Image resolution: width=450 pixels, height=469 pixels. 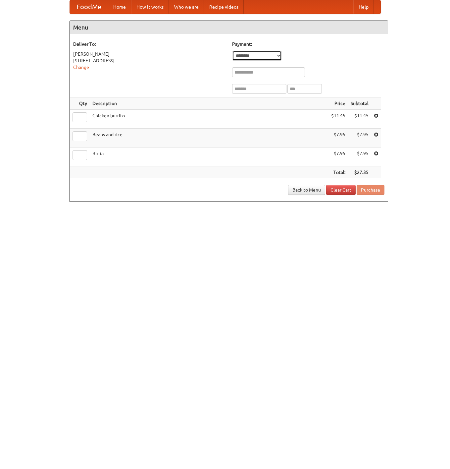 What do you see at coordinates (209, 157) in the screenshot?
I see `td: Birria` at bounding box center [209, 157].